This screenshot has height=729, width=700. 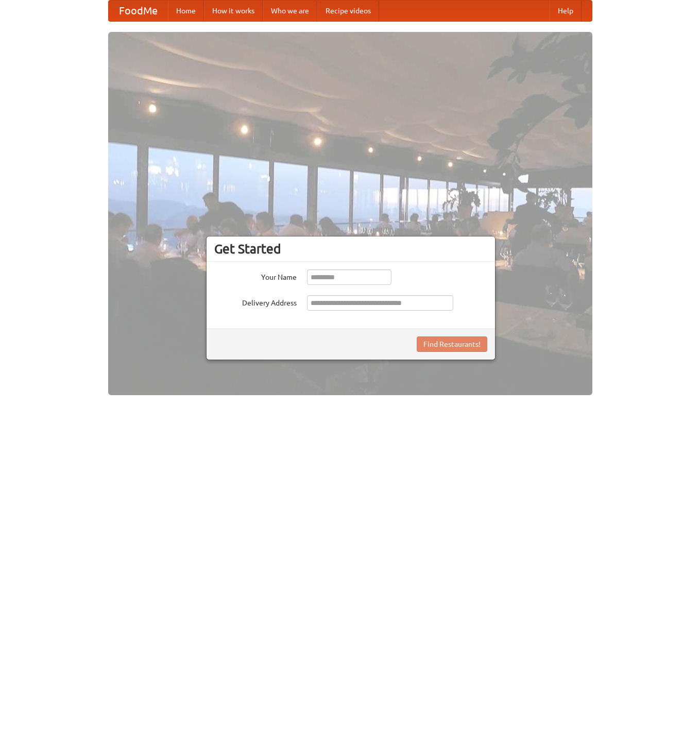 I want to click on a: How it works, so click(x=233, y=10).